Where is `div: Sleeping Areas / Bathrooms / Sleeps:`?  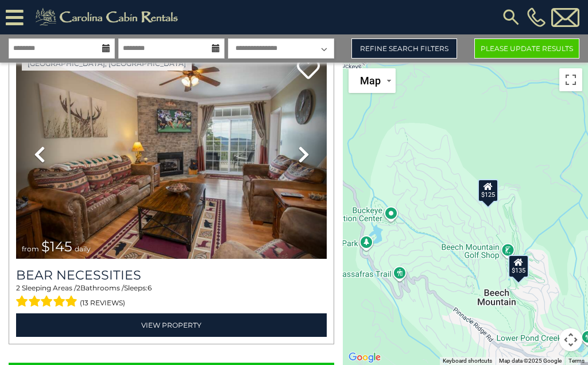 div: Sleeping Areas / Bathrooms / Sleeps: is located at coordinates (171, 297).